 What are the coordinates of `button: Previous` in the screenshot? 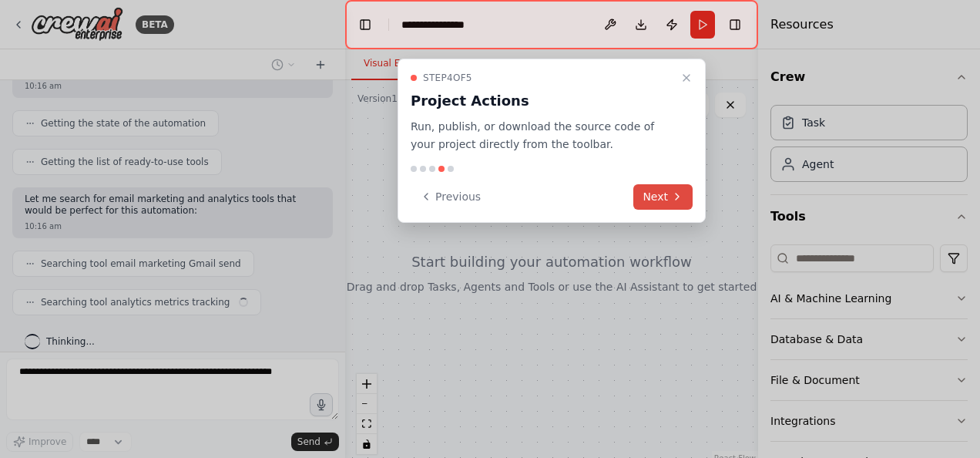 It's located at (450, 196).